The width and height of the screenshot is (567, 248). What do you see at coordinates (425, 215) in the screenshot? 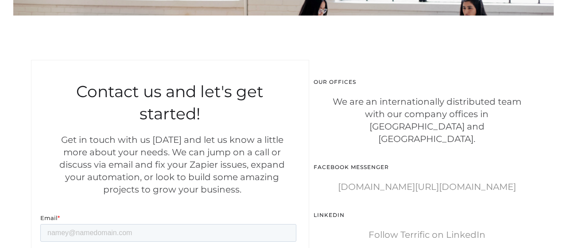
I see `div: Linkedin` at bounding box center [425, 215].